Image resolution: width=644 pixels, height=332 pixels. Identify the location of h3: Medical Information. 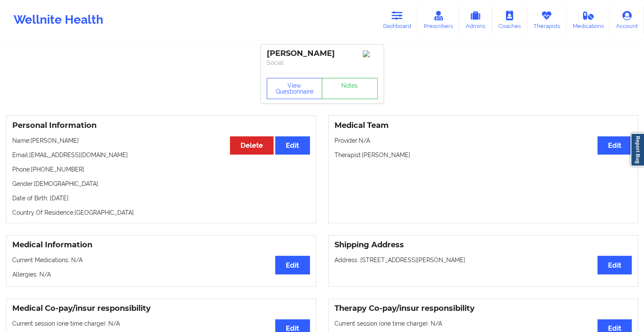
(161, 245).